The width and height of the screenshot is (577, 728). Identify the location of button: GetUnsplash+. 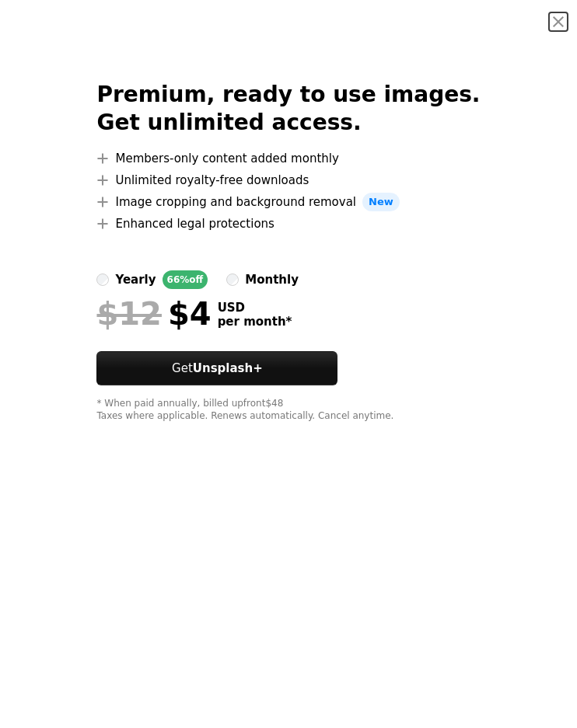
(217, 368).